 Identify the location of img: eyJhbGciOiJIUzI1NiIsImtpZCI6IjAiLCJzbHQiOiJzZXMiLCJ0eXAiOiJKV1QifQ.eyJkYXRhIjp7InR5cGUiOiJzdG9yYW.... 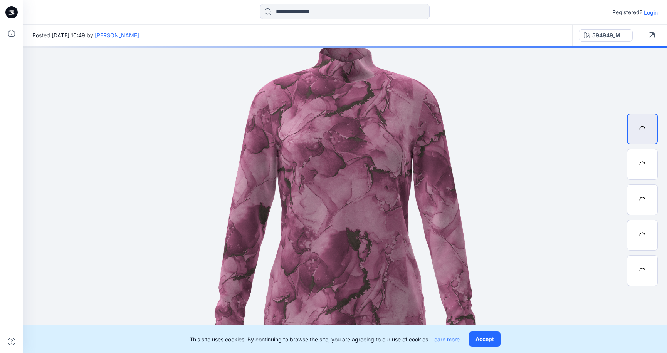
(345, 200).